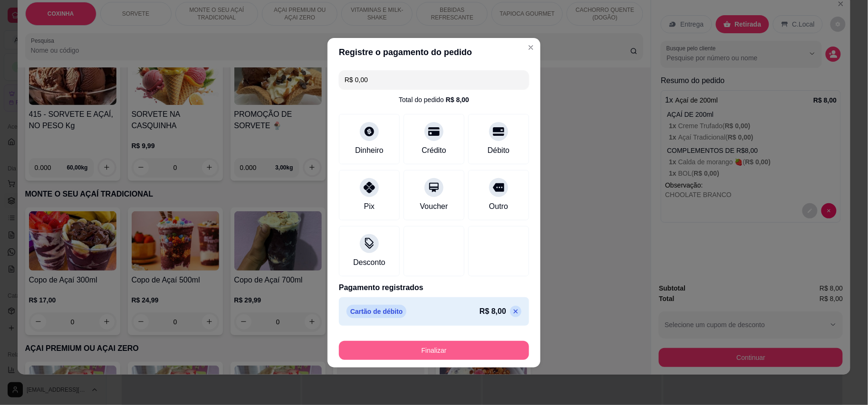 Image resolution: width=868 pixels, height=405 pixels. Describe the element at coordinates (434, 52) in the screenshot. I see `header: Registre o pagamento do pedido` at that location.